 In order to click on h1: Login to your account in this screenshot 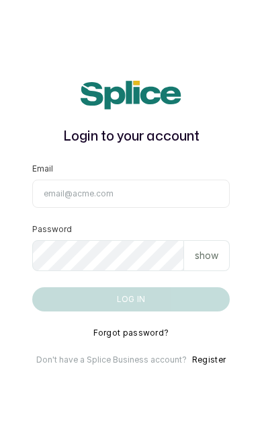, I will do `click(131, 137)`.